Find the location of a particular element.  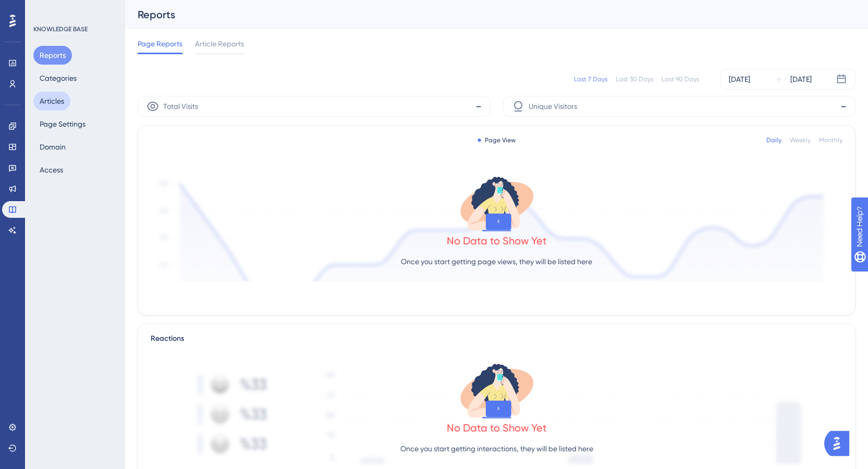

div: Weekly is located at coordinates (800, 140).